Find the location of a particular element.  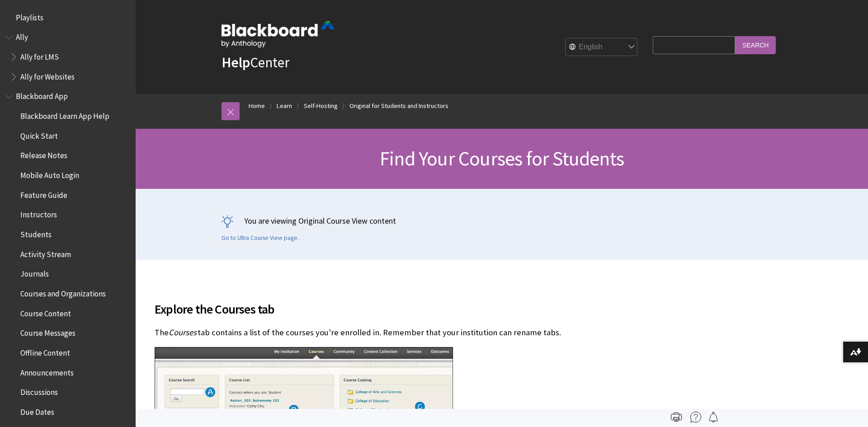

nav: Book outline for Anthology Ally Help is located at coordinates (68, 57).